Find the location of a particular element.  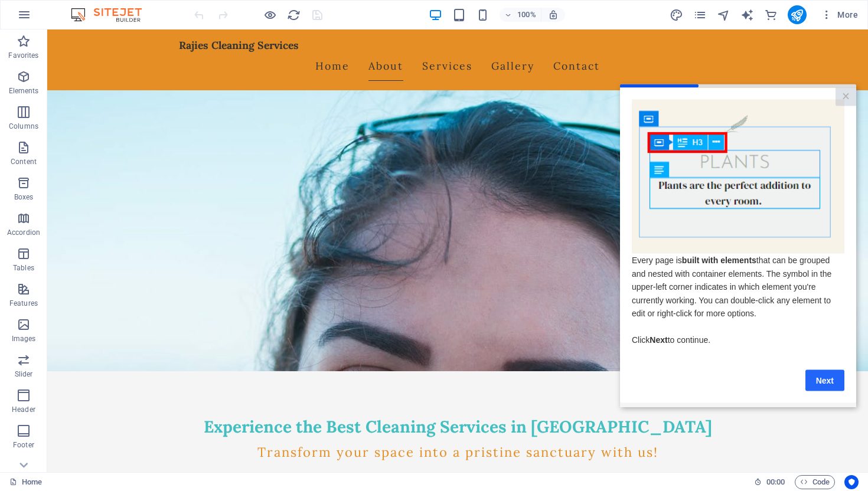

p: Features is located at coordinates (23, 304).